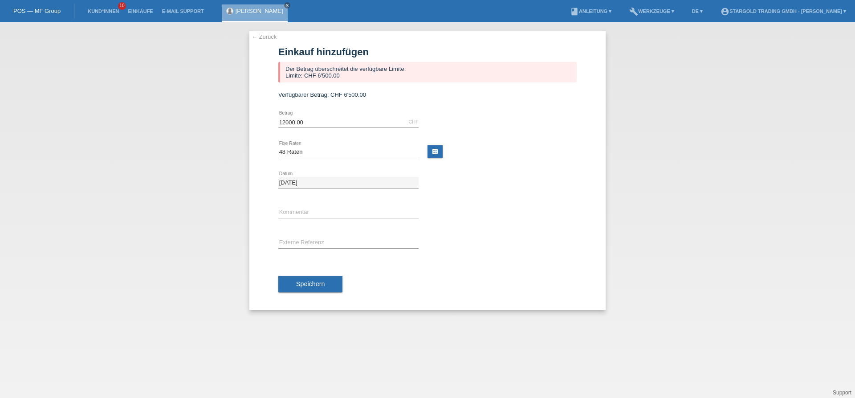 The width and height of the screenshot is (855, 398). Describe the element at coordinates (303, 94) in the screenshot. I see `span: Verfügbarer Betrag:` at that location.